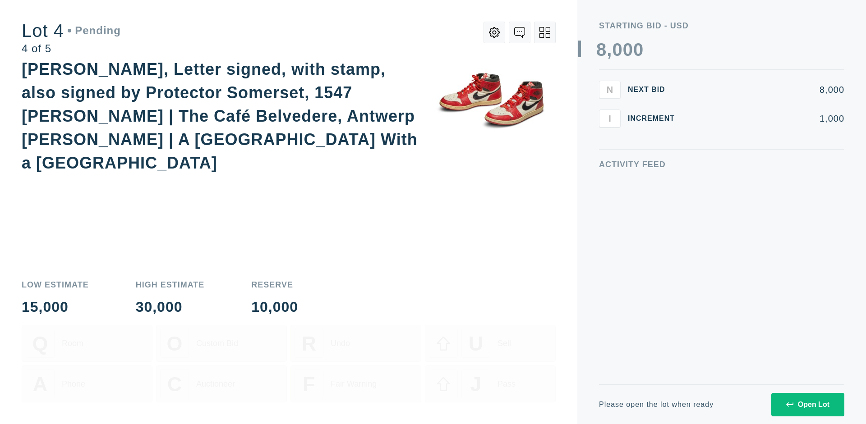  Describe the element at coordinates (55, 285) in the screenshot. I see `div: Low Estimate` at that location.